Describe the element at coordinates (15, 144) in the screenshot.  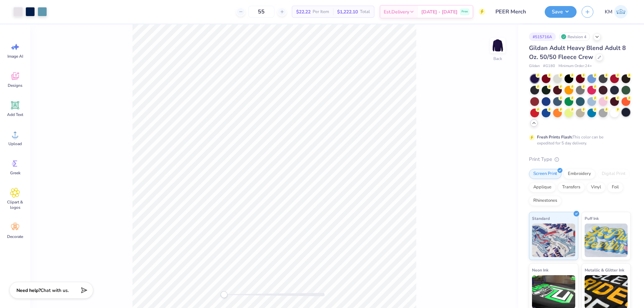
I see `span: Upload` at that location.